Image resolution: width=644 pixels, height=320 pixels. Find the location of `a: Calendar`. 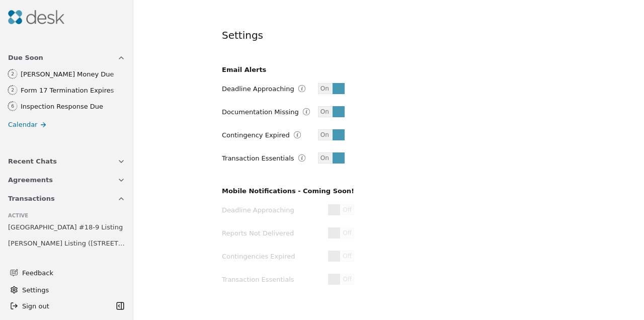

a: Calendar is located at coordinates (67, 124).